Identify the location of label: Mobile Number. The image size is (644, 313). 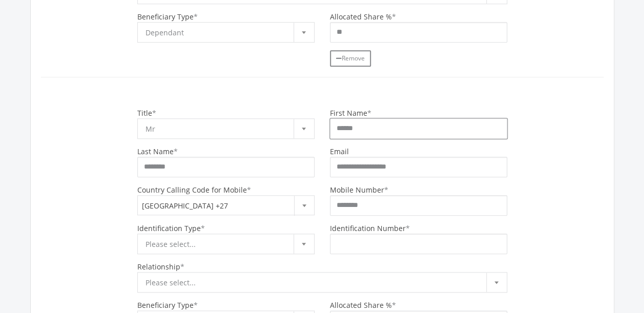
(357, 190).